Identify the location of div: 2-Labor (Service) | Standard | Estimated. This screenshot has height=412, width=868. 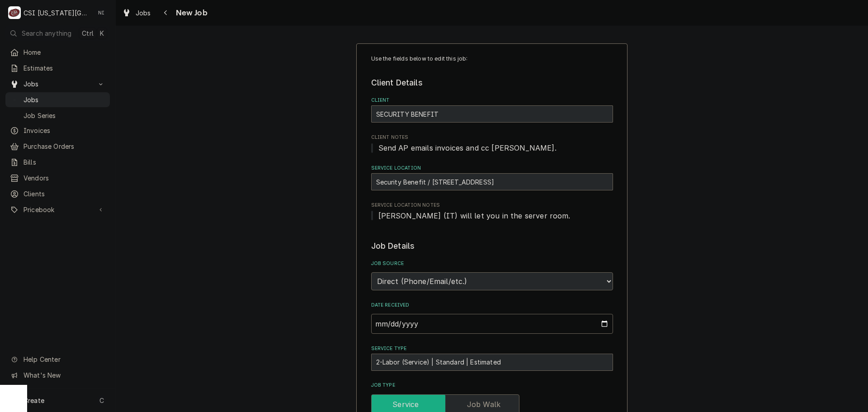
(492, 363).